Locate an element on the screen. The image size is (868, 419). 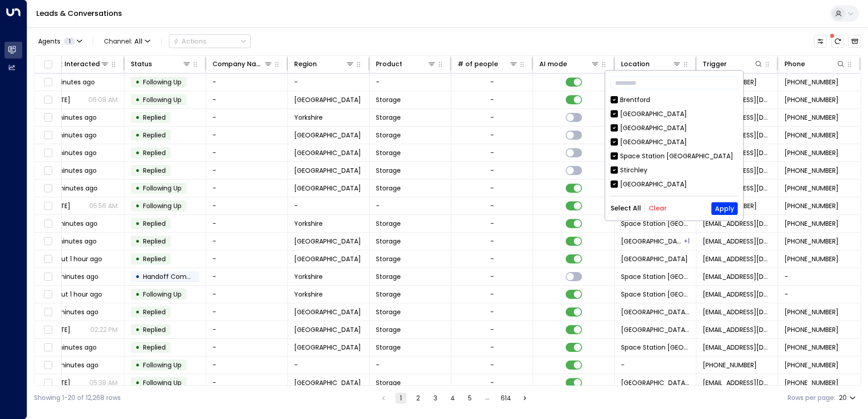
nav: pagination navigation is located at coordinates (454, 398).